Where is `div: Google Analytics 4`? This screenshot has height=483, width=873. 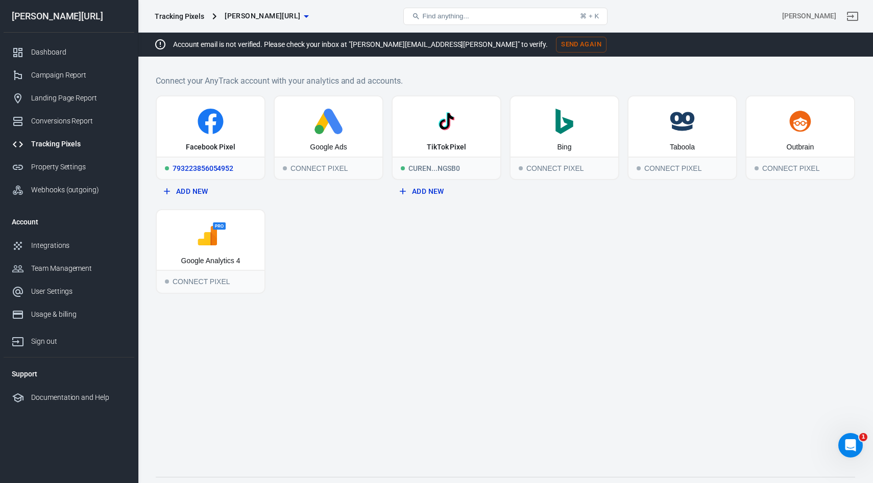
div: Google Analytics 4 is located at coordinates (211, 261).